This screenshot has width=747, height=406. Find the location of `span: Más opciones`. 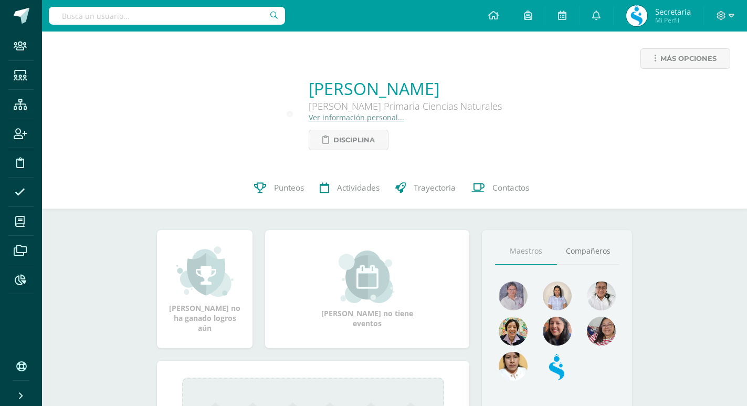

span: Más opciones is located at coordinates (689, 58).